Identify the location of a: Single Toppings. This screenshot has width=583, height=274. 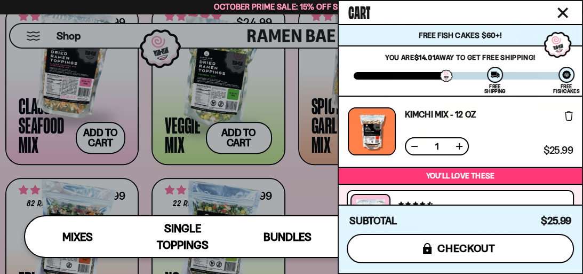
(182, 236).